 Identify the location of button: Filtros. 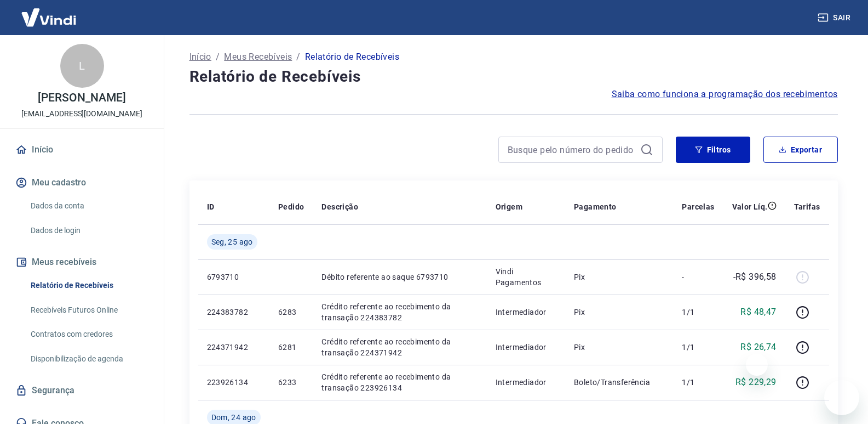
(713, 149).